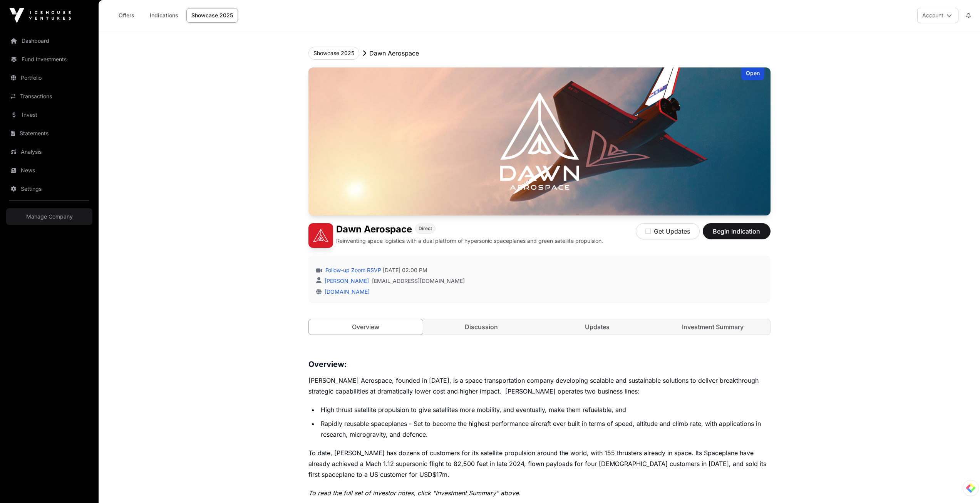  Describe the element at coordinates (753, 74) in the screenshot. I see `div: Open` at that location.